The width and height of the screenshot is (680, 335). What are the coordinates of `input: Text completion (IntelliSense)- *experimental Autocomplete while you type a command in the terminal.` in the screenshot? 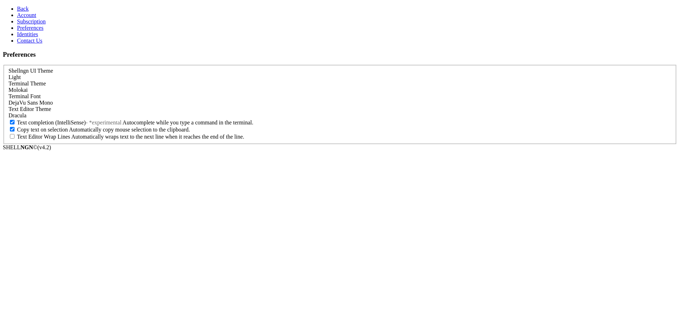 It's located at (12, 122).